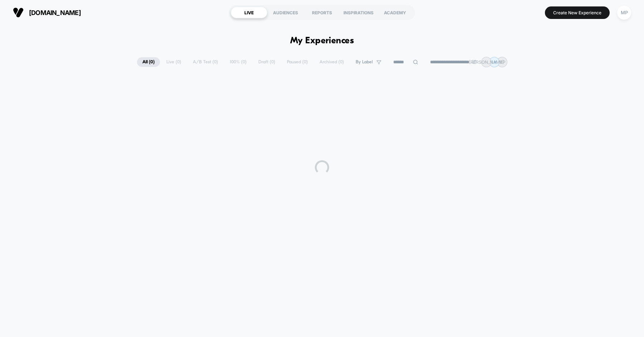  Describe the element at coordinates (18, 13) in the screenshot. I see `img: Visually logo` at that location.